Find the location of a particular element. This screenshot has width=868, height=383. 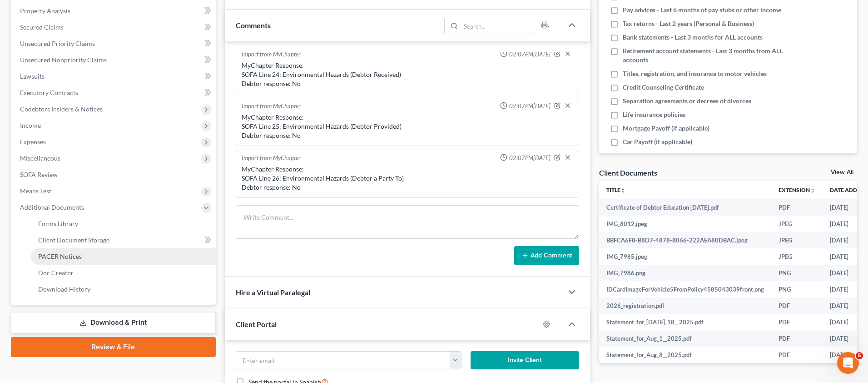

input: Enter email is located at coordinates (344, 360).